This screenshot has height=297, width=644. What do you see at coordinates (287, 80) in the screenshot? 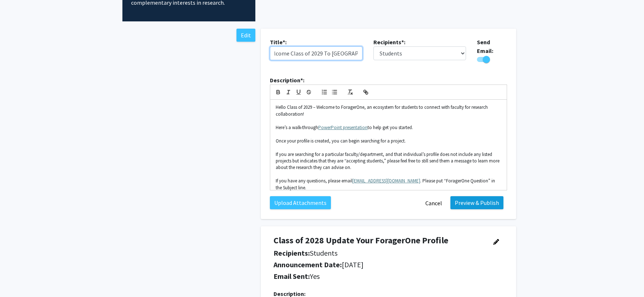
I see `b: Description*:` at bounding box center [287, 80].